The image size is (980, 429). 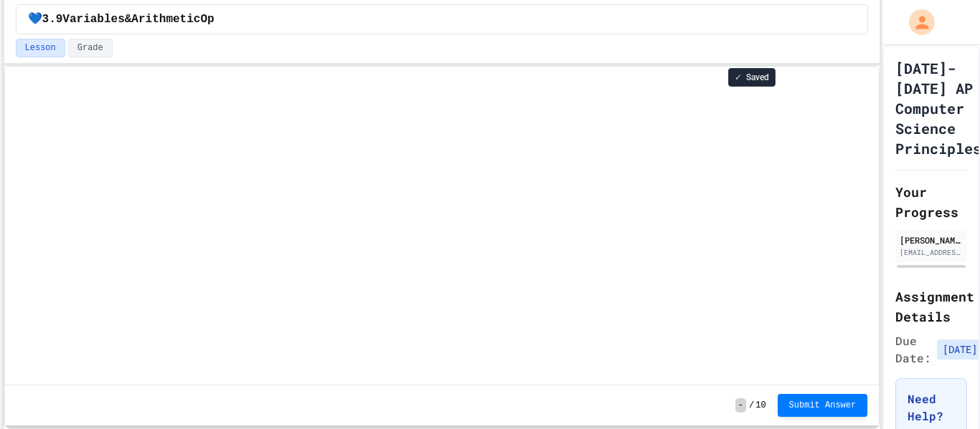 What do you see at coordinates (91, 48) in the screenshot?
I see `button: Grade` at bounding box center [91, 48].